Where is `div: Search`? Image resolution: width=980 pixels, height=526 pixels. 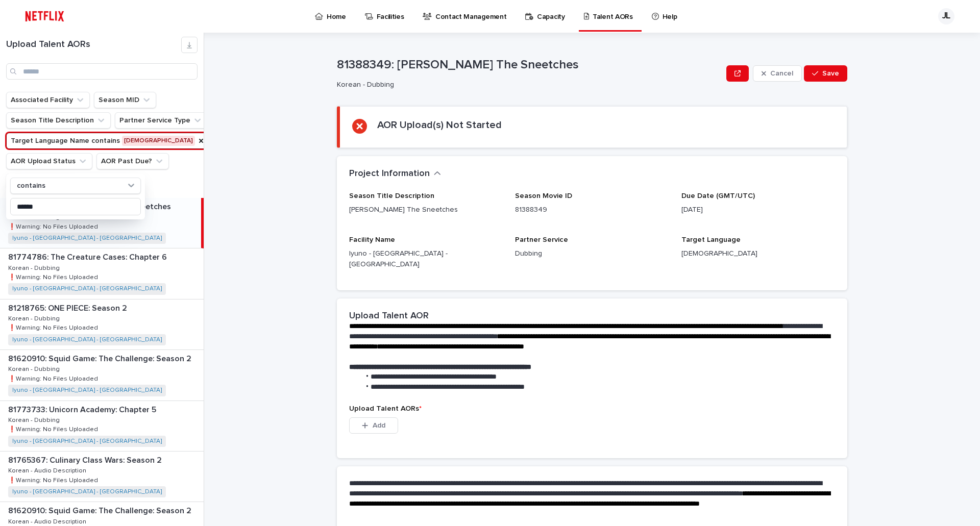
div: Search is located at coordinates (101, 72).